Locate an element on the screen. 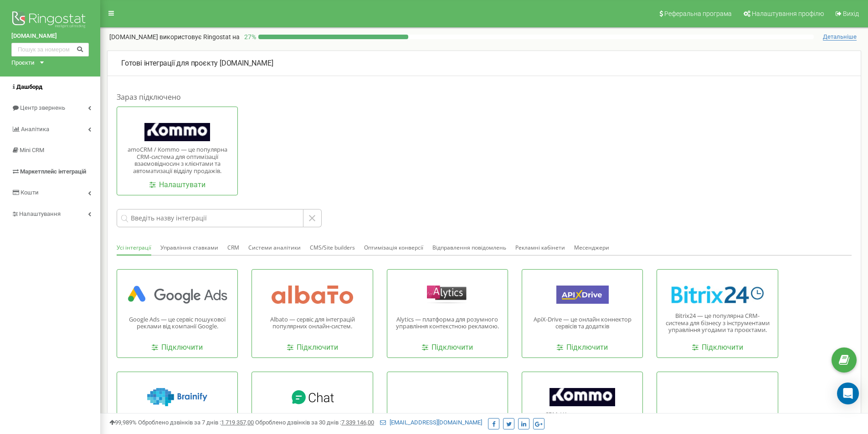 The image size is (868, 434). span: Готові інтеграції для проєкту is located at coordinates (170, 63).